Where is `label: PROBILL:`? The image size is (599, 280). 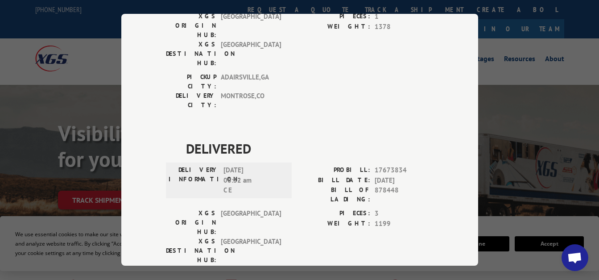 label: PROBILL: is located at coordinates (335, 170).